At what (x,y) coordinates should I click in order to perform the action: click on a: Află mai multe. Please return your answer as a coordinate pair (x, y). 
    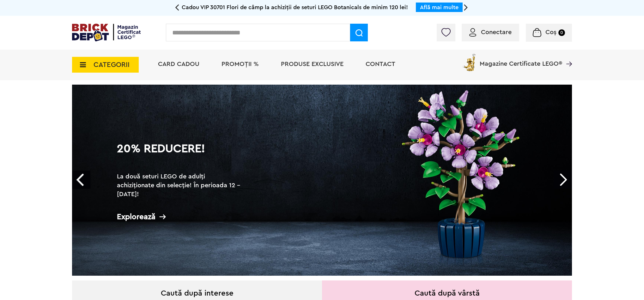
    Looking at the image, I should click on (439, 7).